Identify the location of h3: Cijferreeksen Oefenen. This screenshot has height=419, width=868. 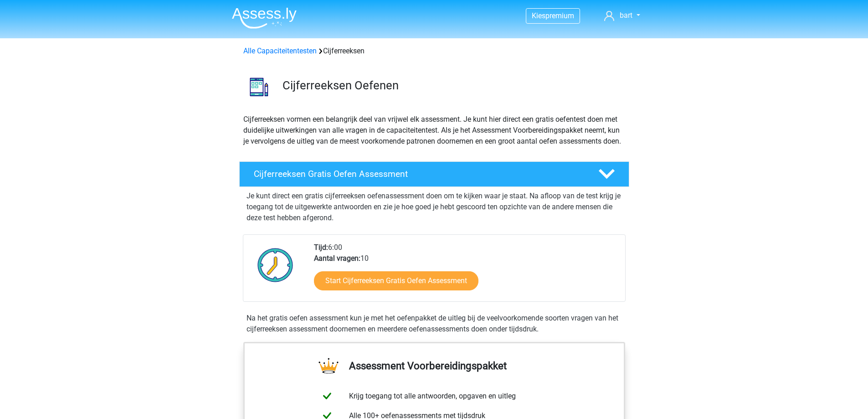
(452, 85).